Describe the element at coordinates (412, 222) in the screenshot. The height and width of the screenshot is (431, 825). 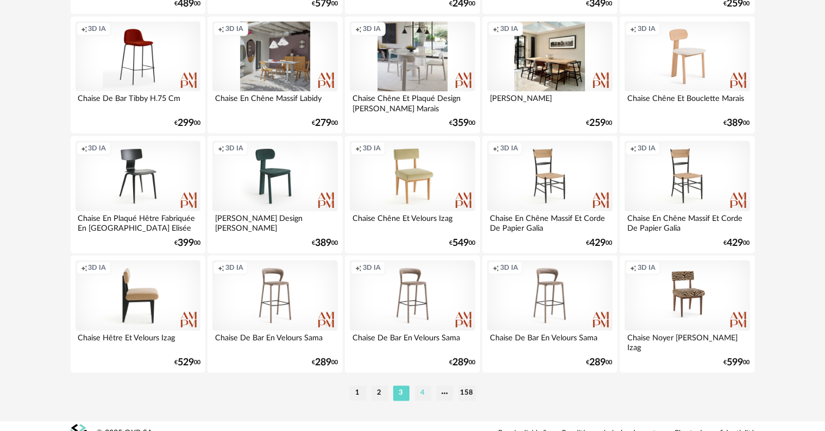
I see `div: Chaise Chêne Et Velours Izag` at that location.